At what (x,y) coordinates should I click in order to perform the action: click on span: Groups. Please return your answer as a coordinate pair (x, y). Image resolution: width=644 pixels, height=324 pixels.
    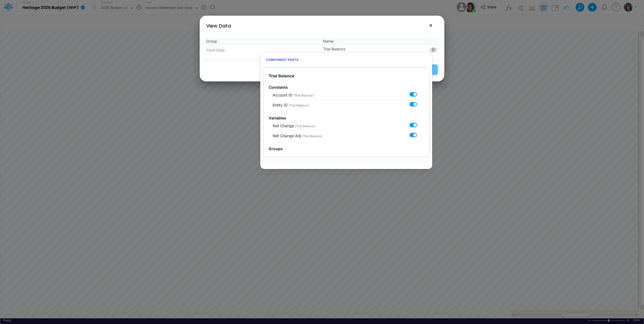
    Looking at the image, I should click on (276, 149).